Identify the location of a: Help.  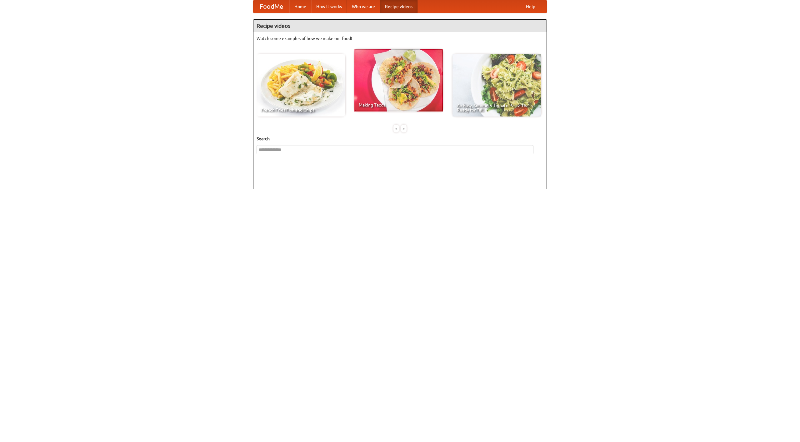
(531, 7).